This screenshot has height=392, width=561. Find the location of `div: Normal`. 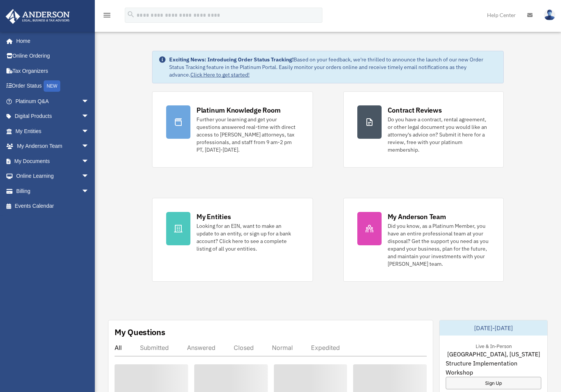

div: Normal is located at coordinates (282, 347).